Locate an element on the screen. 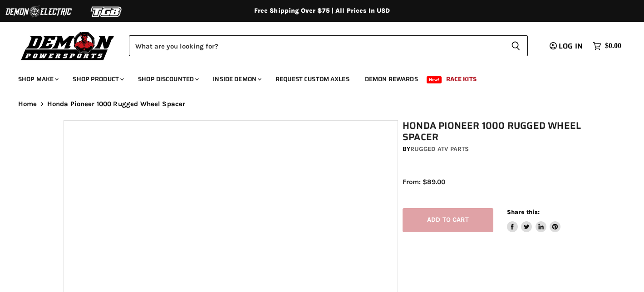  form: Product is located at coordinates (328, 46).